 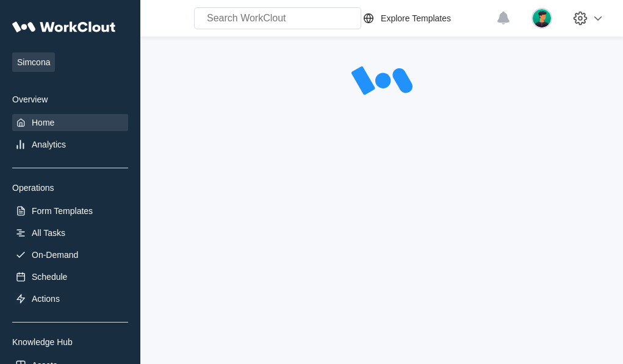 What do you see at coordinates (70, 299) in the screenshot?
I see `a: Actions` at bounding box center [70, 299].